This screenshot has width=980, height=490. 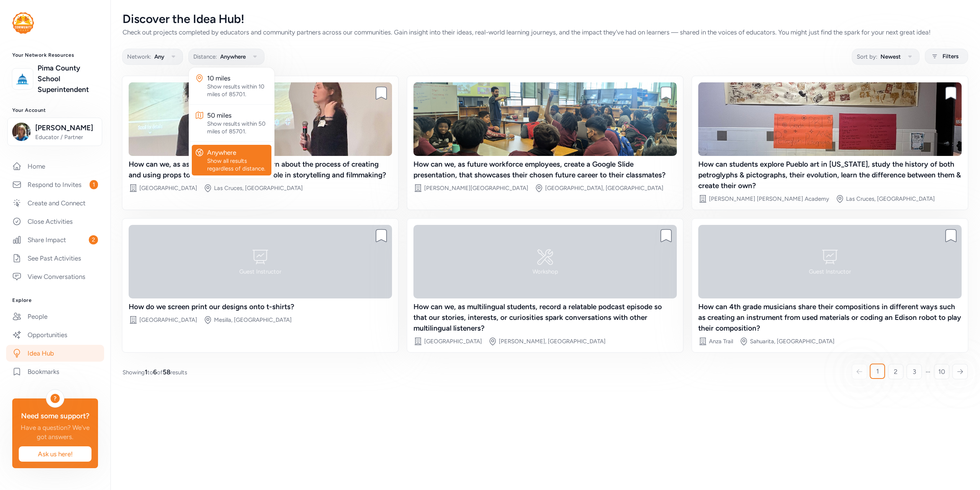 What do you see at coordinates (237, 165) in the screenshot?
I see `div: Show all results regardless of distance.` at bounding box center [237, 165].